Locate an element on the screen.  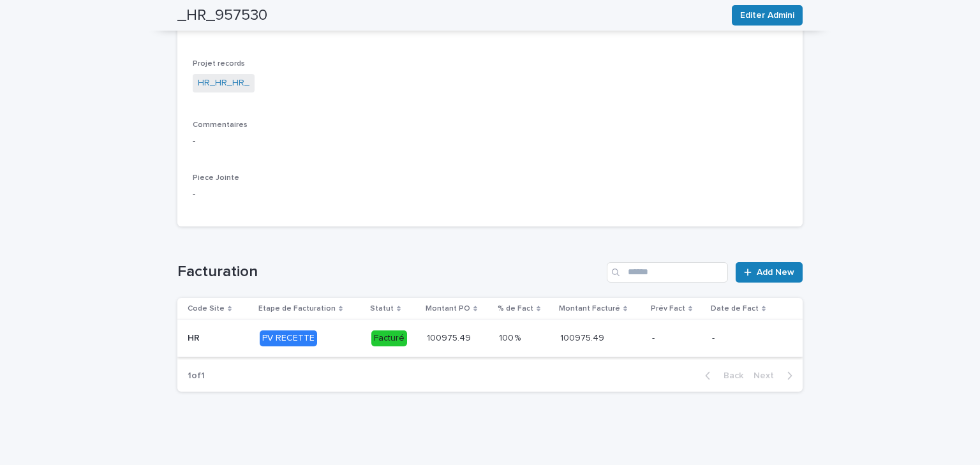
span: Projet records is located at coordinates (219, 64).